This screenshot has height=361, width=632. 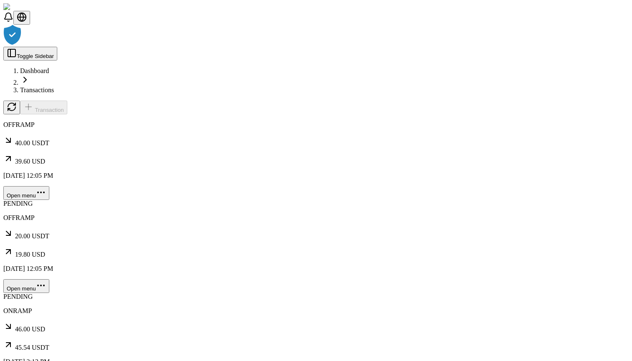 I want to click on span: Transaction, so click(x=49, y=110).